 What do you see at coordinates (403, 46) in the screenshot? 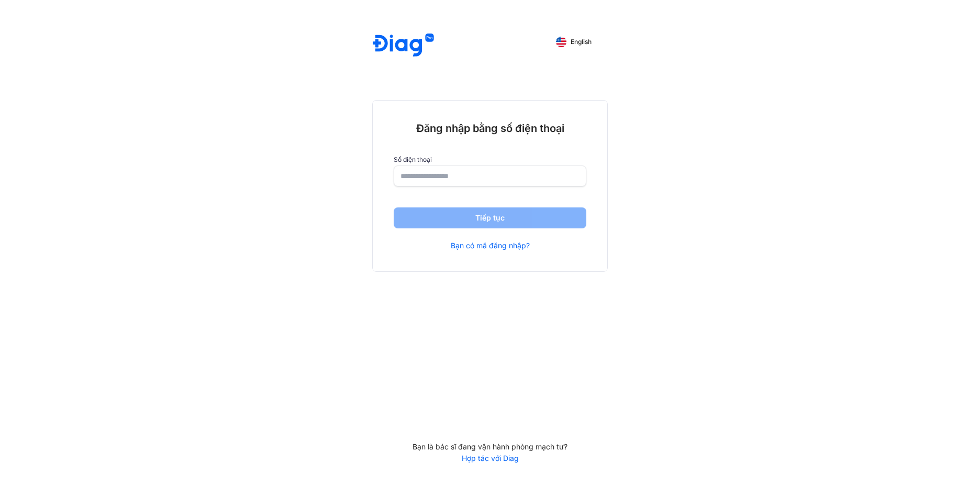
I see `img: logo` at bounding box center [403, 46].